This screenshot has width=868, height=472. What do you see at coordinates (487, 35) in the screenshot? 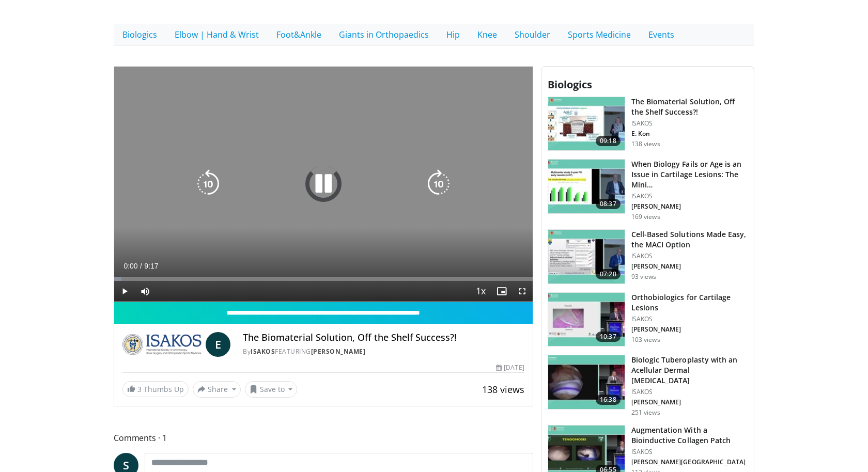
I see `a: Knee` at bounding box center [487, 35].